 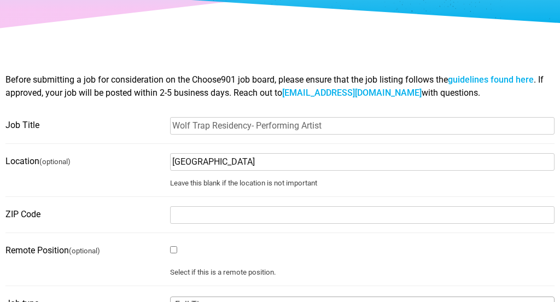 What do you see at coordinates (362, 162) in the screenshot?
I see `input: e.g. “Memphis”` at bounding box center [362, 162].